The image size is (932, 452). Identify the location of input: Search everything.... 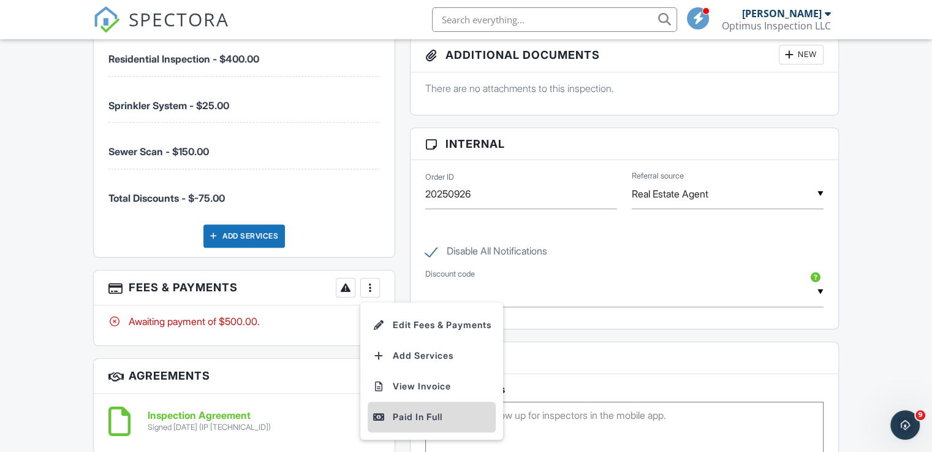
(555, 20).